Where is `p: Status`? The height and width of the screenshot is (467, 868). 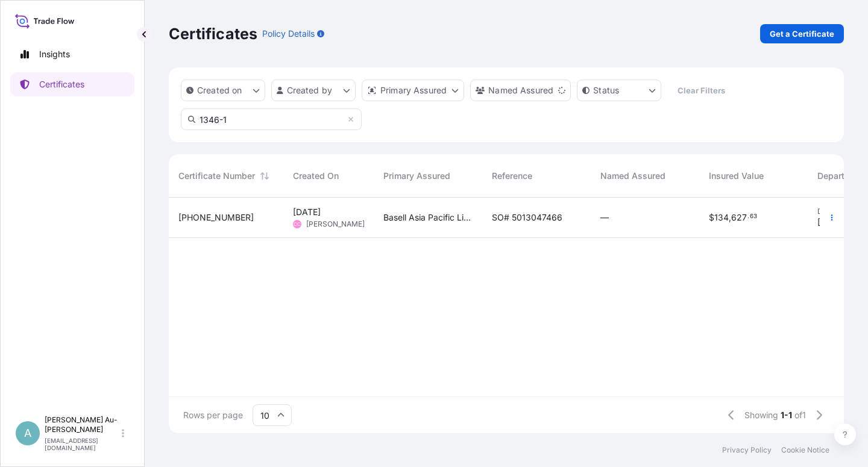
p: Status is located at coordinates (606, 91).